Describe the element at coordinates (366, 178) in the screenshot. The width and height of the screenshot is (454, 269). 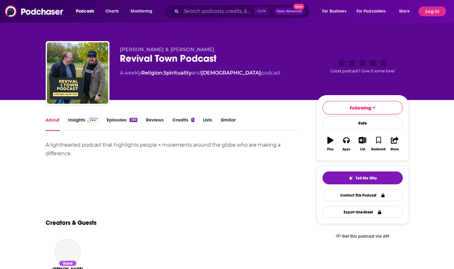
I see `span: Tell Me Why` at that location.